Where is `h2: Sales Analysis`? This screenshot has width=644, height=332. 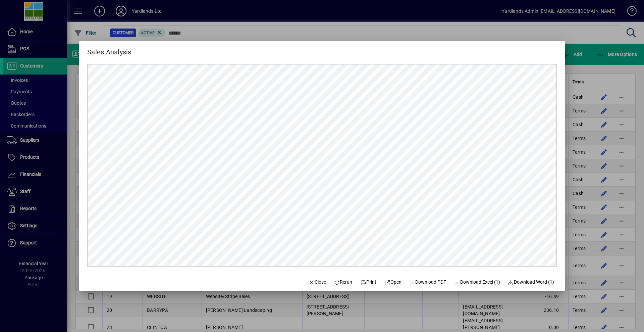
h2: Sales Analysis is located at coordinates (109, 49).